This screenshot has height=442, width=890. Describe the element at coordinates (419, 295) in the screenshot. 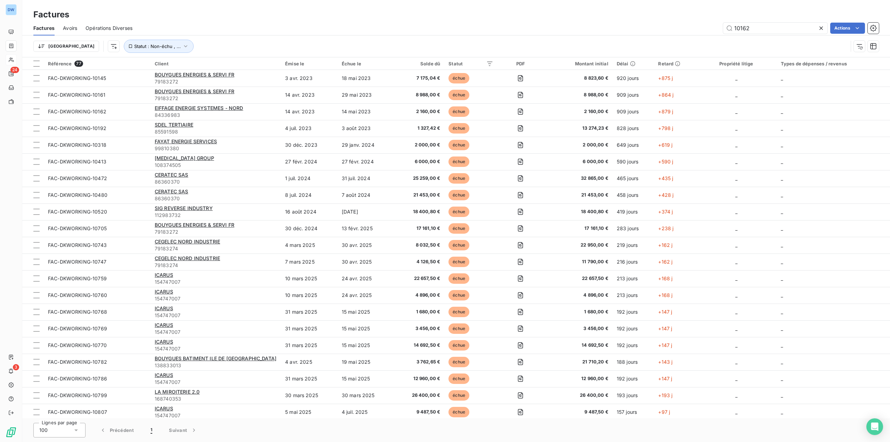

I see `span: 4 896,00 €` at that location.